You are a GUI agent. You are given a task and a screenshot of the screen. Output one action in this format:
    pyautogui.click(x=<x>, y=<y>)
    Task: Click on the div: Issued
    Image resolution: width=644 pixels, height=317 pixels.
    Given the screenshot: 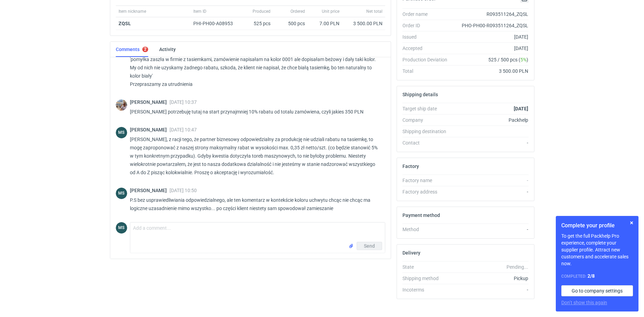 What is the action you would take?
    pyautogui.click(x=428, y=37)
    